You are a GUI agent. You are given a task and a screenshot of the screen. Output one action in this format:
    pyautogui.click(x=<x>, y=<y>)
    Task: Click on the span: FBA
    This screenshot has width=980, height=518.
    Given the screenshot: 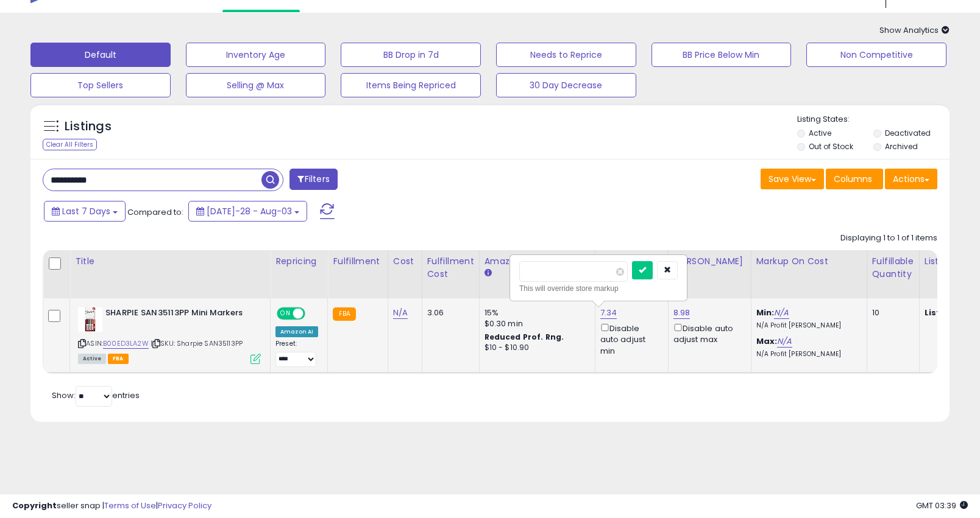 What is the action you would take?
    pyautogui.click(x=118, y=358)
    